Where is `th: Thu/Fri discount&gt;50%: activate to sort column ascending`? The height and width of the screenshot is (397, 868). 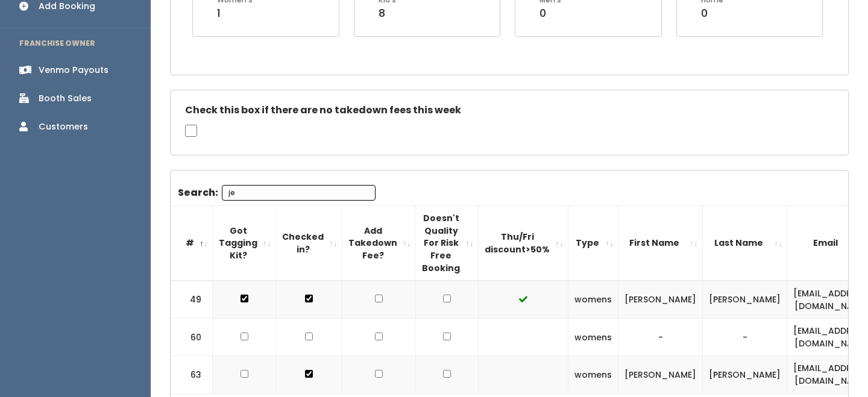 th: Thu/Fri discount&gt;50%: activate to sort column ascending is located at coordinates (523, 244).